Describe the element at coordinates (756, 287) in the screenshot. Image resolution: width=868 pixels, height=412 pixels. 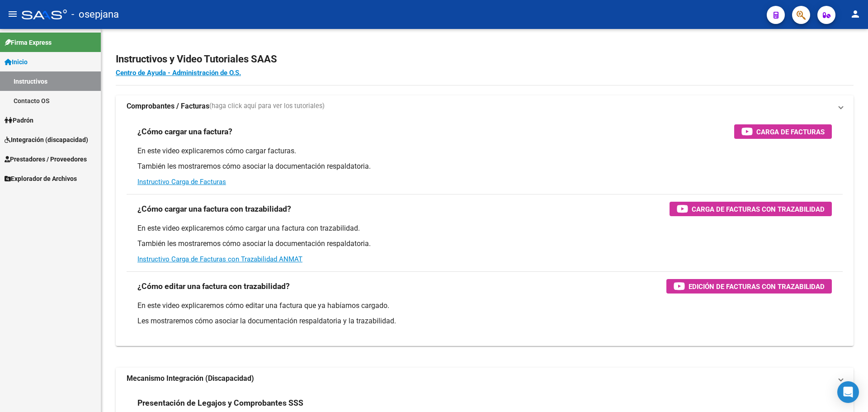
I see `span: Edición de Facturas con Trazabilidad` at that location.